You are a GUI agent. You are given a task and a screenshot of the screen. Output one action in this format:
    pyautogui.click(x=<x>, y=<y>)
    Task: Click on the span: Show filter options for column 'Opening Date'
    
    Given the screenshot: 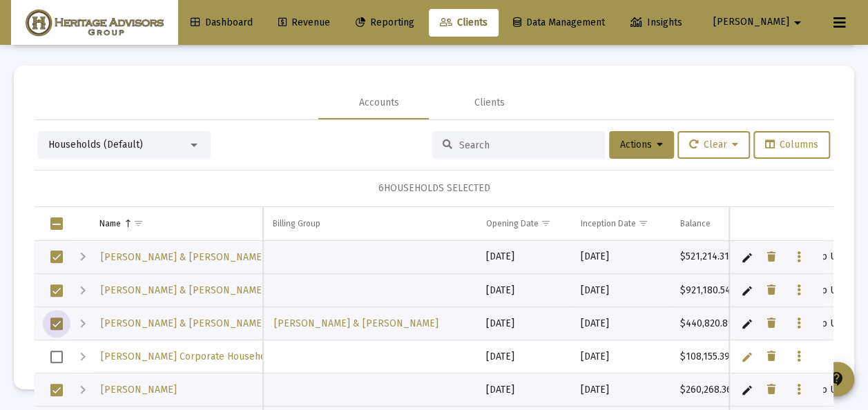 What is the action you would take?
    pyautogui.click(x=545, y=223)
    